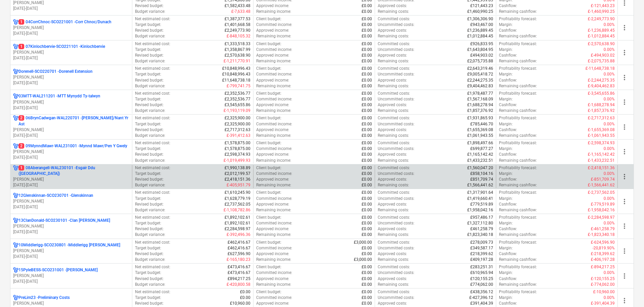  What do you see at coordinates (480, 160) in the screenshot?
I see `p: £1,433,232.51` at bounding box center [480, 160].